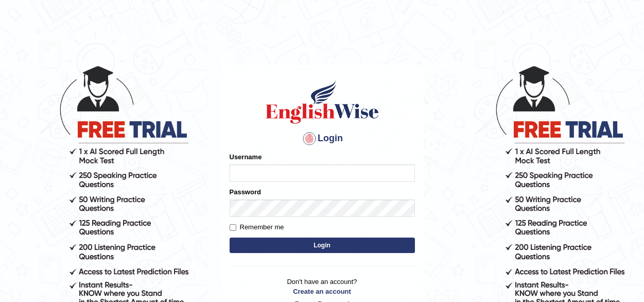 The image size is (644, 302). I want to click on label: Remember me, so click(257, 227).